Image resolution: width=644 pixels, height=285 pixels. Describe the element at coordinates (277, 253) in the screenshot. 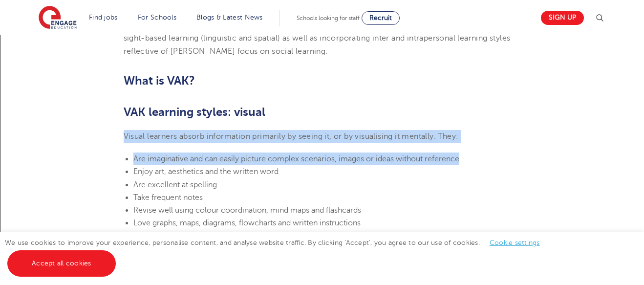

I see `span: We use cookies to improve your experience, personalise content, and analyse website traffic. By c...` at that location.